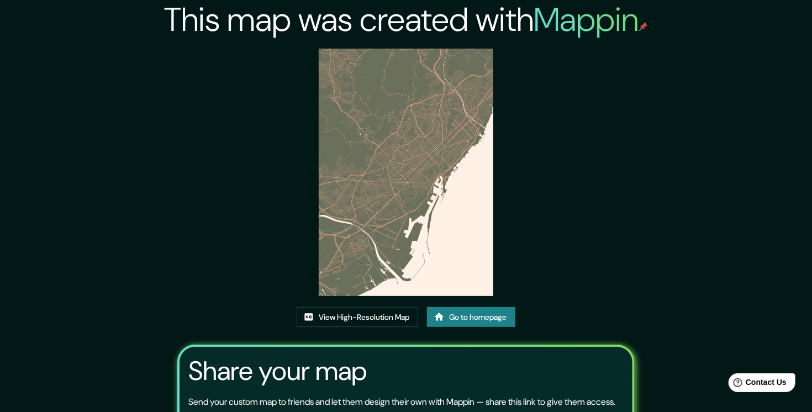  I want to click on h3: Share your map, so click(277, 371).